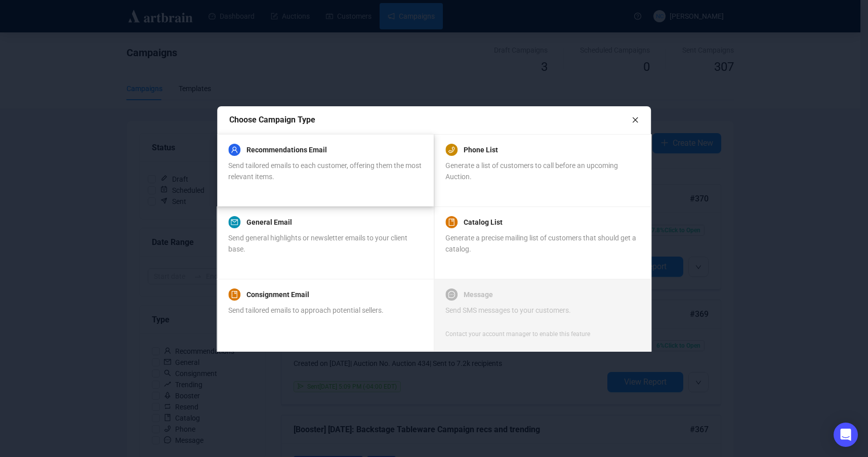  What do you see at coordinates (235, 222) in the screenshot?
I see `span: mail` at bounding box center [235, 222].